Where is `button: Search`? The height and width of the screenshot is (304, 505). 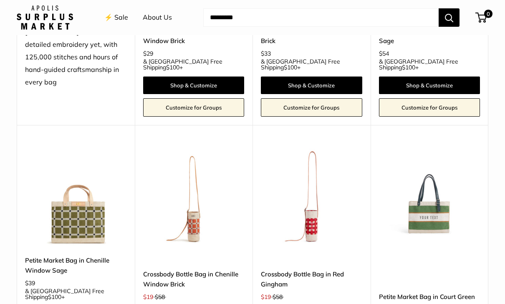 button: Search is located at coordinates (449, 18).